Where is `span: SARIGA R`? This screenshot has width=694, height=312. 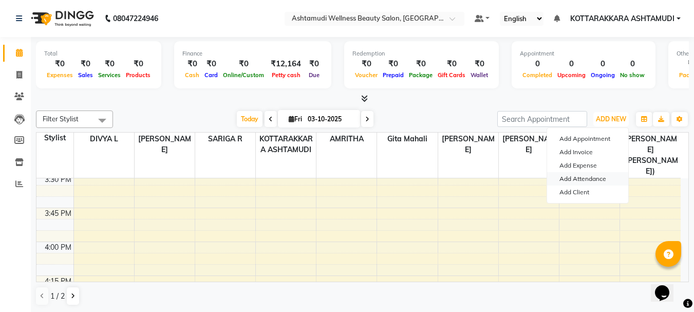
span: SARIGA R is located at coordinates (225, 139).